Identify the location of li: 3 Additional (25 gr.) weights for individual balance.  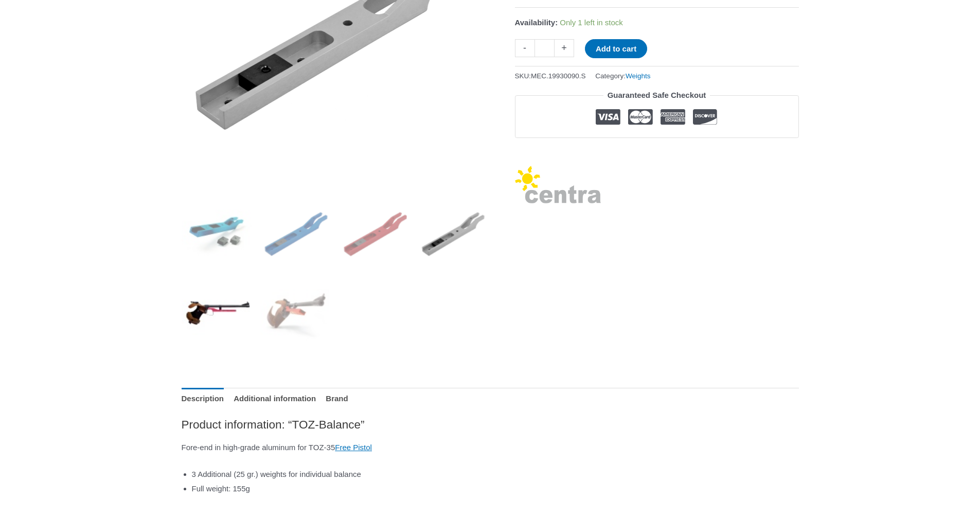
(496, 474).